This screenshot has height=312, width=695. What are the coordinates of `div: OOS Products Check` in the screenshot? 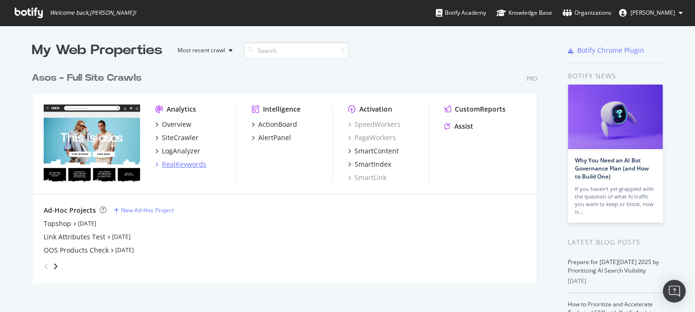 It's located at (76, 250).